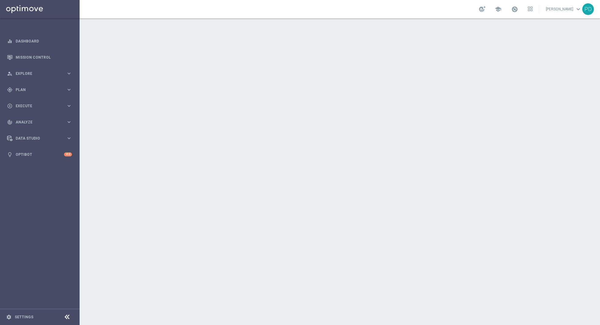 This screenshot has width=600, height=325. Describe the element at coordinates (10, 74) in the screenshot. I see `i: person_search` at that location.